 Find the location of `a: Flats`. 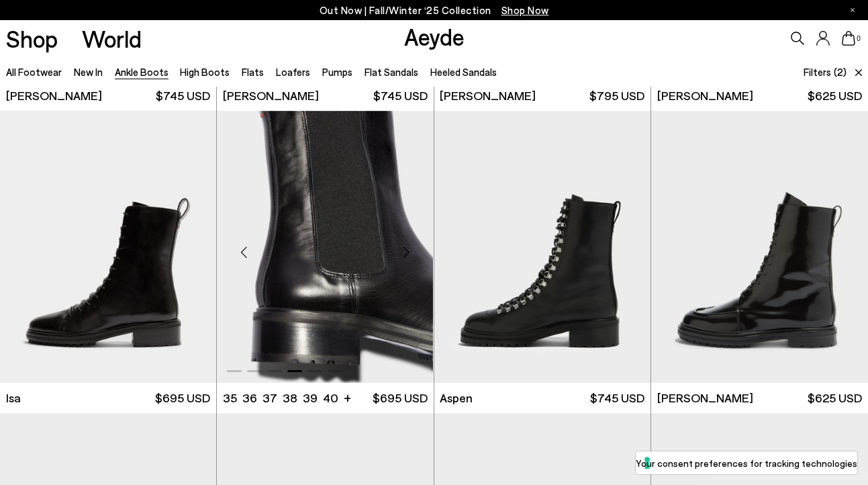

a: Flats is located at coordinates (252, 72).